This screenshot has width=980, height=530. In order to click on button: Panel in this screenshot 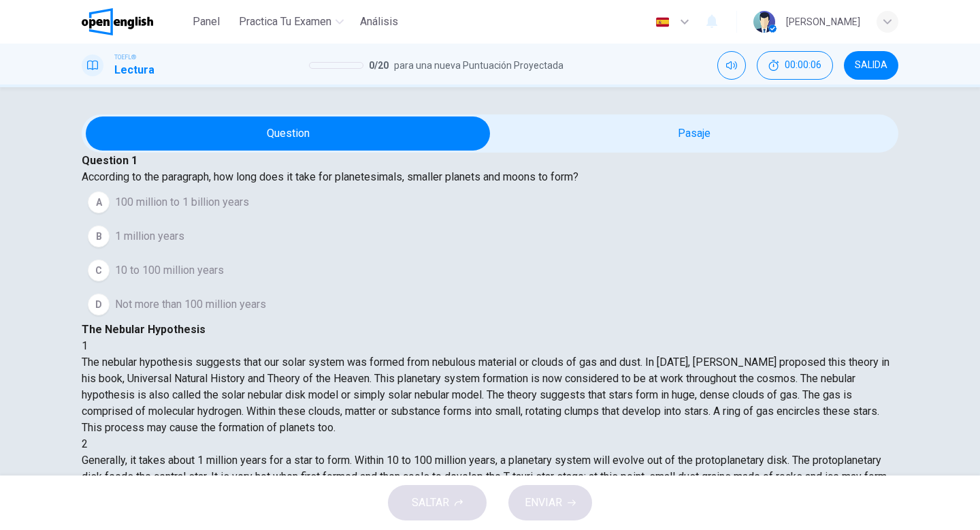, I will do `click(206, 22)`.